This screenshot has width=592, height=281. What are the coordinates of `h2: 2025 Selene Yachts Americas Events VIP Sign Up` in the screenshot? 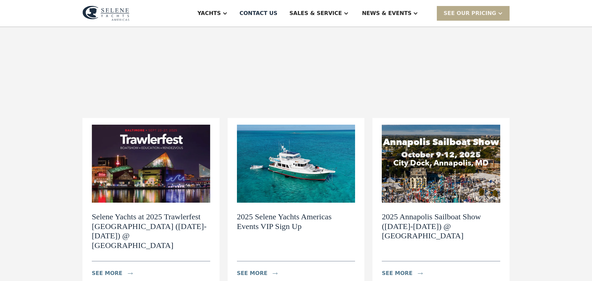 It's located at (296, 222).